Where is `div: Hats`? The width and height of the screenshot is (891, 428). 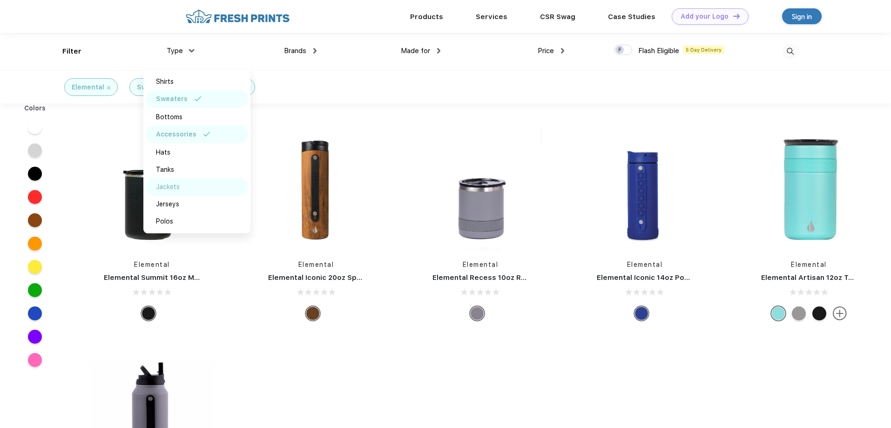
div: Hats is located at coordinates (163, 152).